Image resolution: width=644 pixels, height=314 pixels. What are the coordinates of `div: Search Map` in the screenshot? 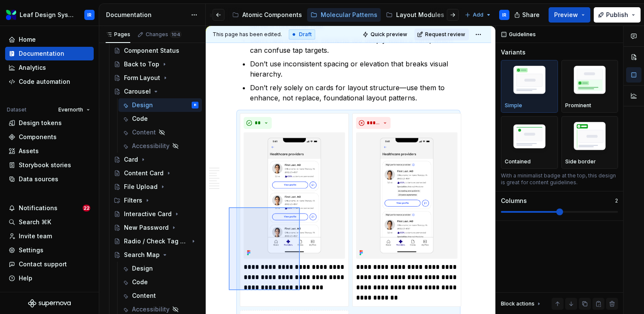 It's located at (142, 255).